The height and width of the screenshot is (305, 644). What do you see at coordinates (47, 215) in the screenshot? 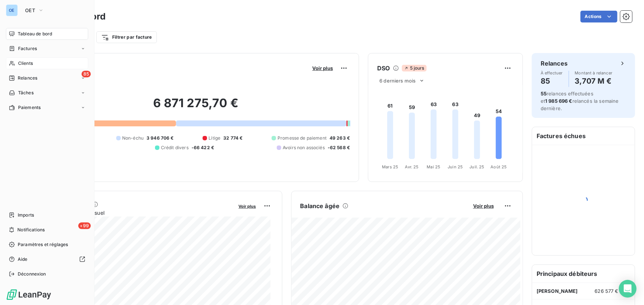
I see `a: Imports` at bounding box center [47, 215].